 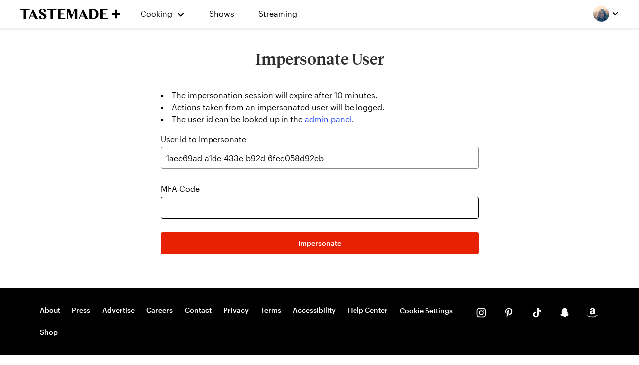 I want to click on a: Terms, so click(x=271, y=311).